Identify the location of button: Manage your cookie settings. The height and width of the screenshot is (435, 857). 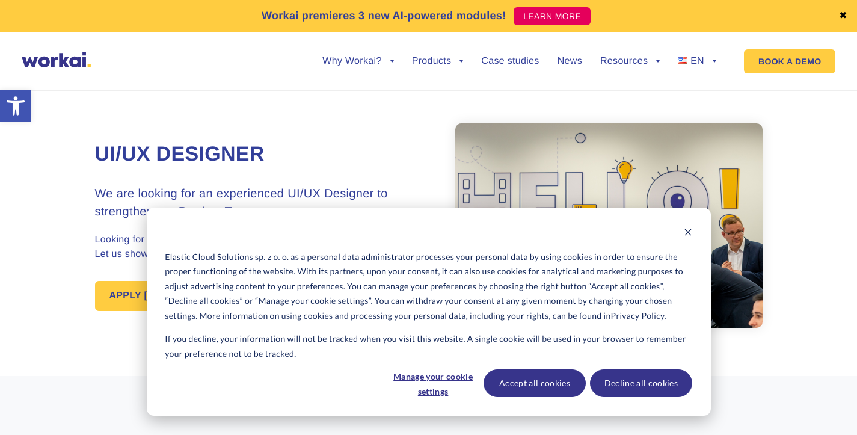
(433, 383).